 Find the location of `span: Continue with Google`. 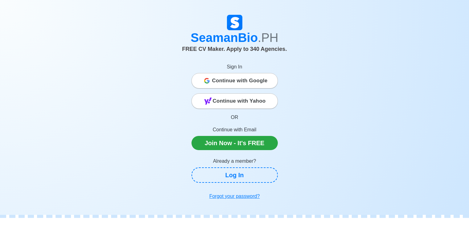

span: Continue with Google is located at coordinates (240, 81).